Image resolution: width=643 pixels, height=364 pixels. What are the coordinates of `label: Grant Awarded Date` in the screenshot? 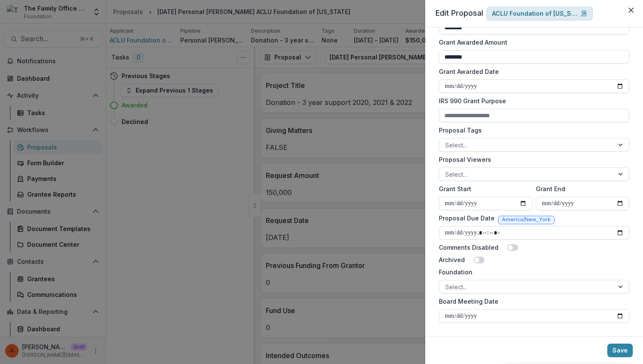 It's located at (532, 71).